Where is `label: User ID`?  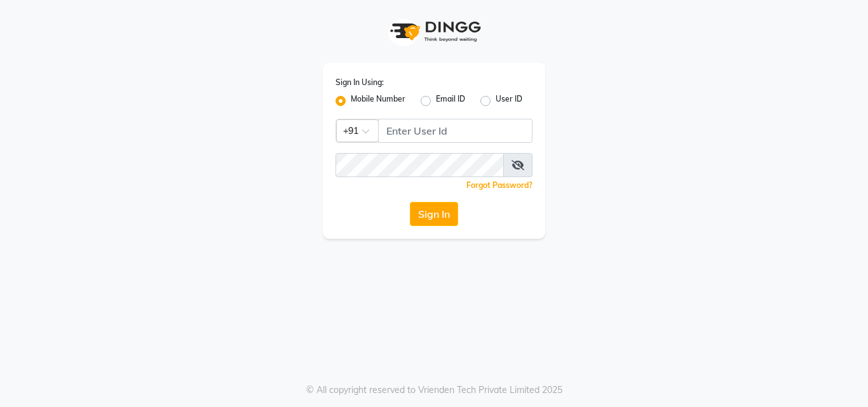
label: User ID is located at coordinates (509, 101).